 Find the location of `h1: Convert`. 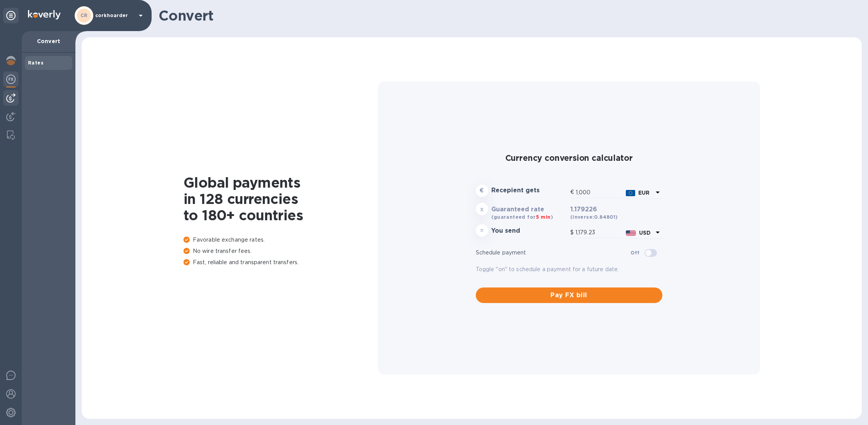

h1: Convert is located at coordinates (507, 16).